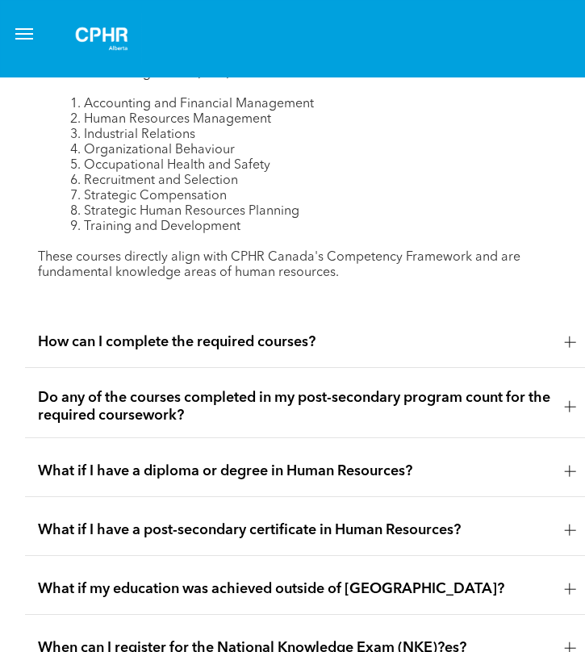 The image size is (585, 652). What do you see at coordinates (326, 119) in the screenshot?
I see `li: Human Resources Management` at bounding box center [326, 119].